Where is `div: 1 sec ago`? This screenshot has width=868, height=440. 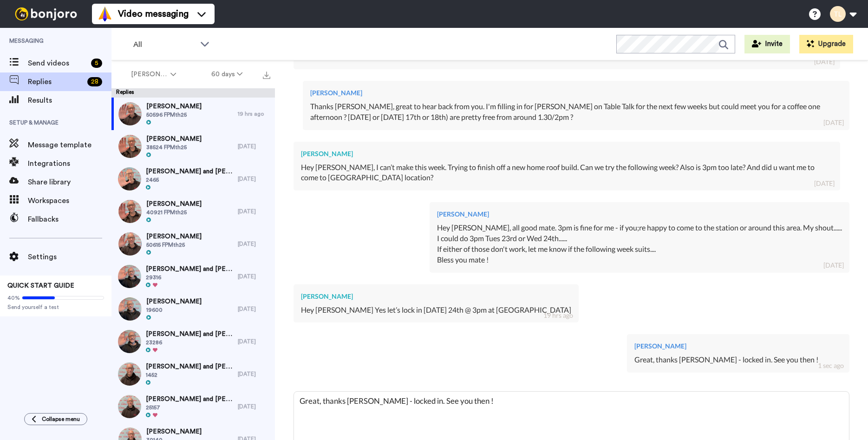 div: 1 sec ago is located at coordinates (831, 366).